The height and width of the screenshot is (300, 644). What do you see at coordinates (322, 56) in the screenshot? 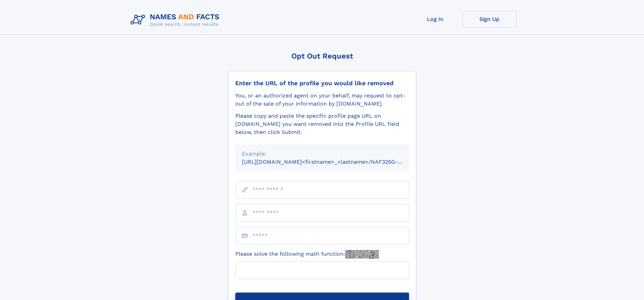
I see `div: Opt Out Request` at bounding box center [322, 56].